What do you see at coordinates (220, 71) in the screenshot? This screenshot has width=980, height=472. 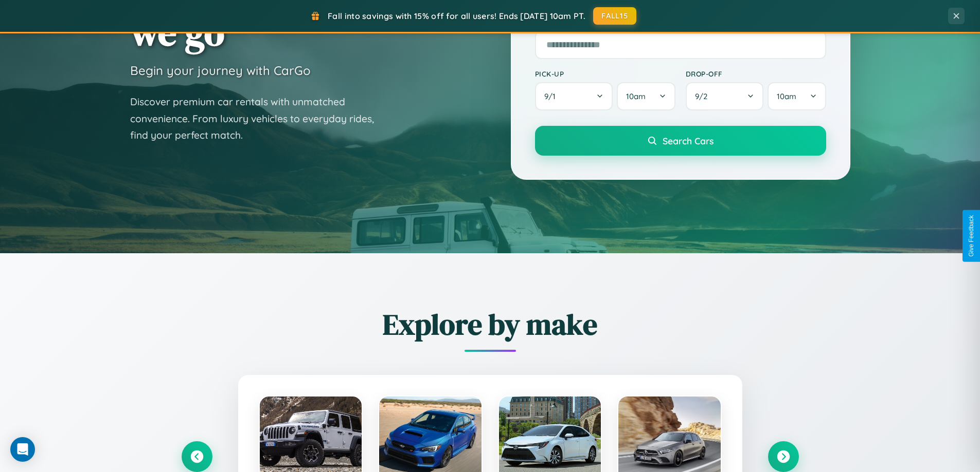 I see `h3: Begin your journey with CarGo` at bounding box center [220, 71].